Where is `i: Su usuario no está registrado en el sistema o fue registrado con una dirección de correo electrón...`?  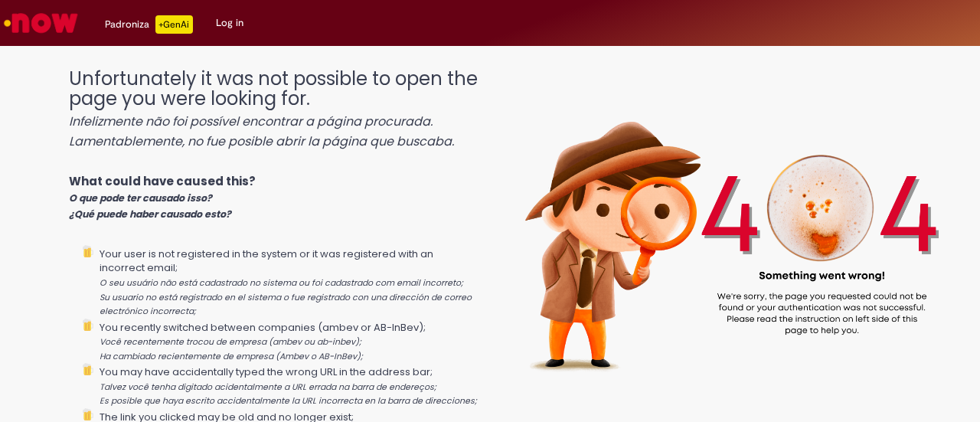 i: Su usuario no está registrado en el sistema o fue registrado con una dirección de correo electrón... is located at coordinates (285, 305).